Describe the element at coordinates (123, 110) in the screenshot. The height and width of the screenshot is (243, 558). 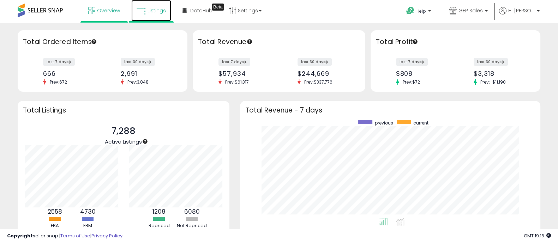
I see `h3: Total Listings` at that location.